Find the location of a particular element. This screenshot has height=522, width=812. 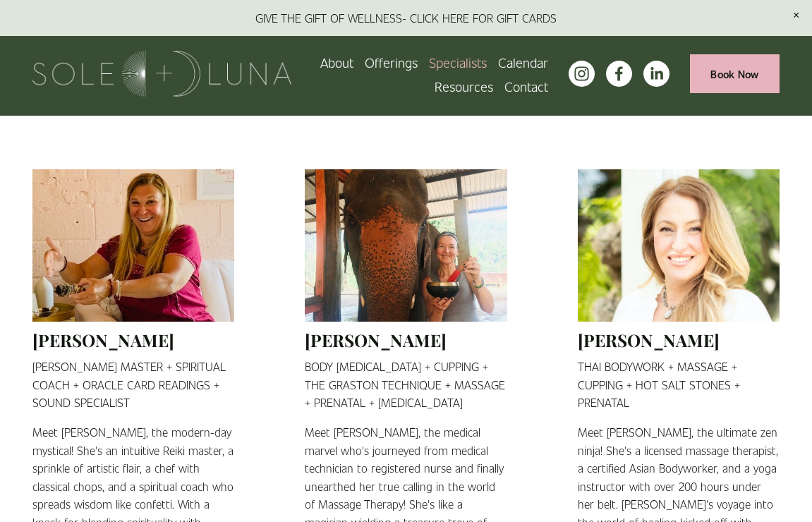

p: THAI BODYWORK + MASSAGE + CUPPING + HOT SALT STONES + PRENATAL is located at coordinates (678, 385).